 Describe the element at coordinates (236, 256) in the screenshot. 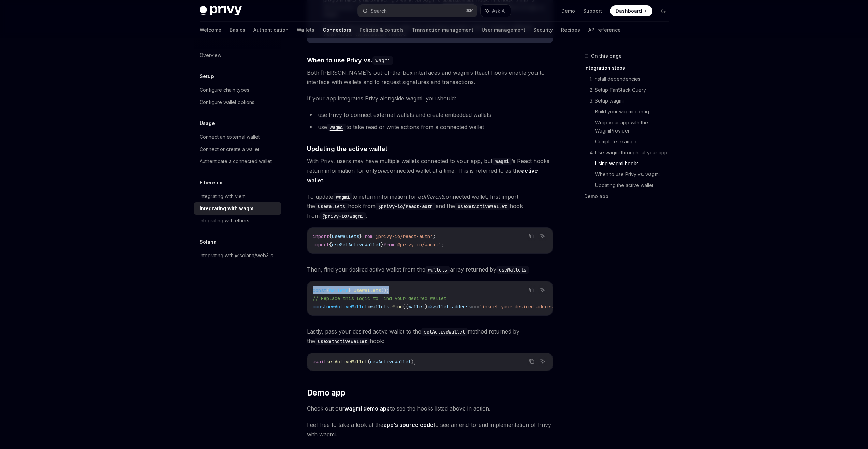

I see `div: Integrating with @solana/web3.js` at that location.